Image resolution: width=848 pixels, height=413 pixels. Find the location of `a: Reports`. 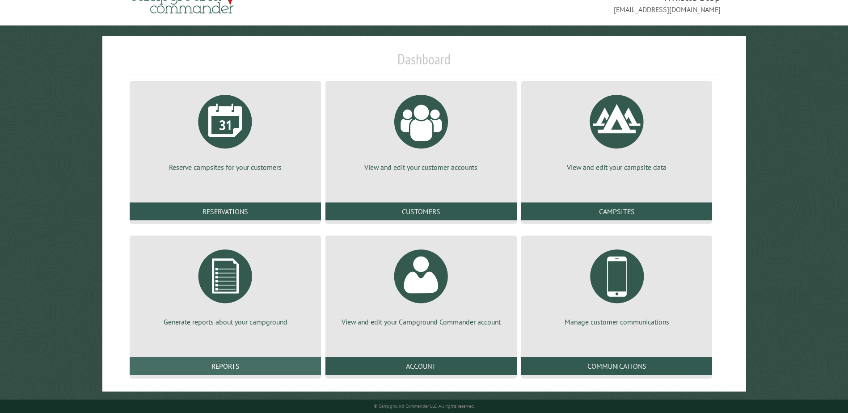

a: Reports is located at coordinates (225, 366).